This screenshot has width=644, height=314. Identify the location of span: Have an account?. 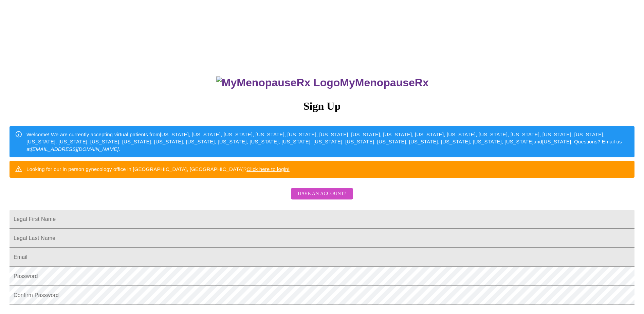
(322, 194).